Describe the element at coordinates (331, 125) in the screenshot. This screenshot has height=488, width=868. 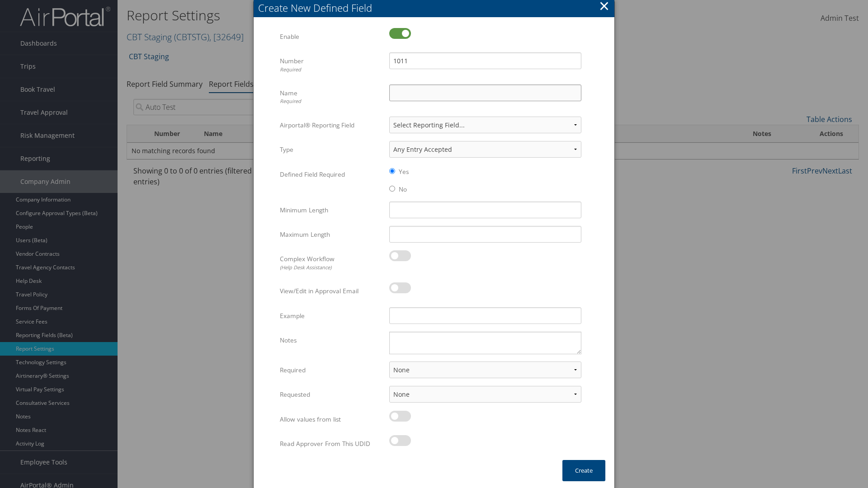
I see `label: Airportal® Reporting Field` at that location.